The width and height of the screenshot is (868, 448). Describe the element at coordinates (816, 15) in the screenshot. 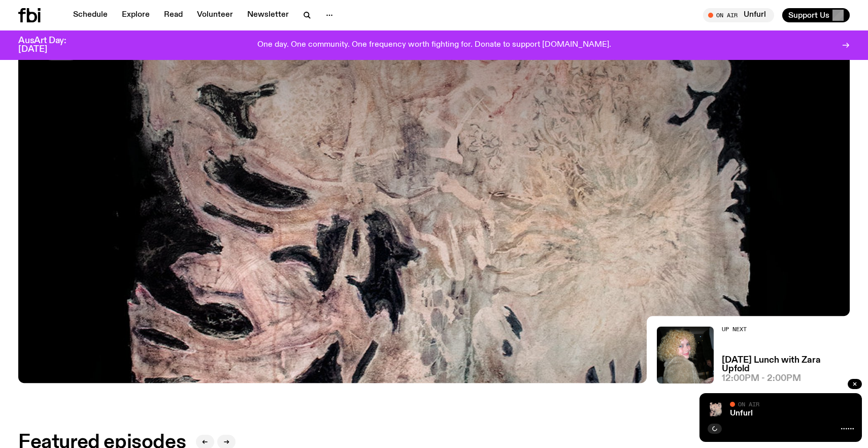

I see `button: Support Us` at that location.